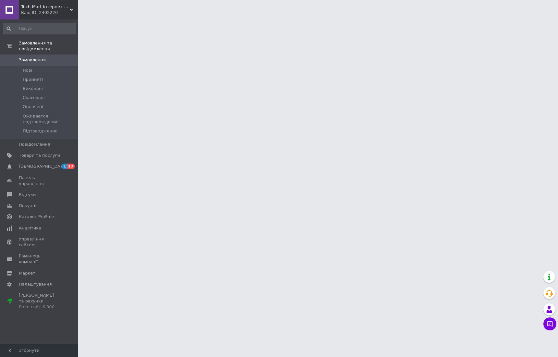 This screenshot has height=357, width=558. I want to click on span: Маркет, so click(27, 273).